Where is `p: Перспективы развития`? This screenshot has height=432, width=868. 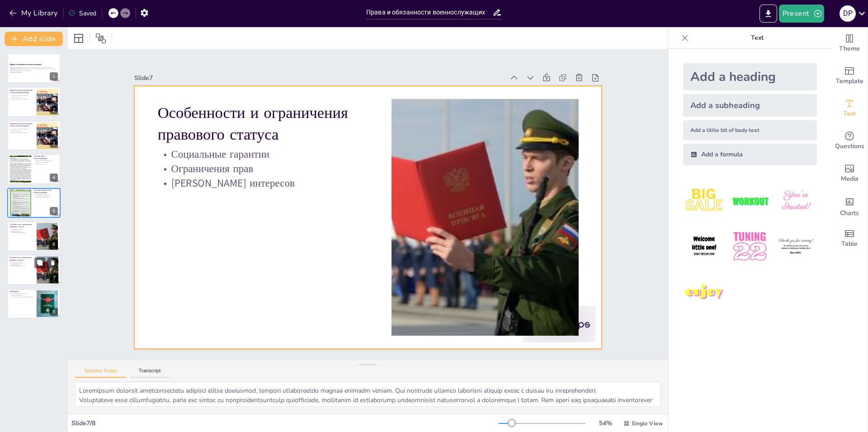
p: Перспективы развития is located at coordinates (22, 295).